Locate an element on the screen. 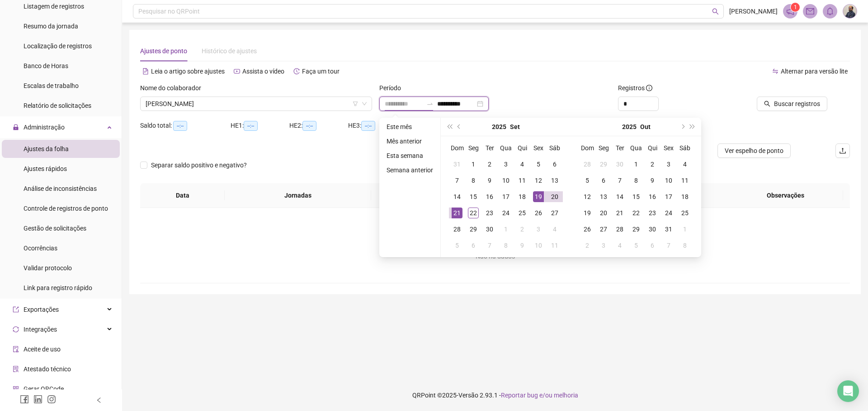 Image resolution: width=868 pixels, height=411 pixels. span: lock is located at coordinates (16, 127).